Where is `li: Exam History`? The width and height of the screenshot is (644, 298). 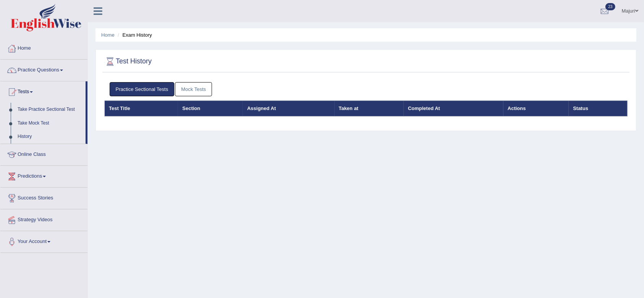
li: Exam History is located at coordinates (133, 35).